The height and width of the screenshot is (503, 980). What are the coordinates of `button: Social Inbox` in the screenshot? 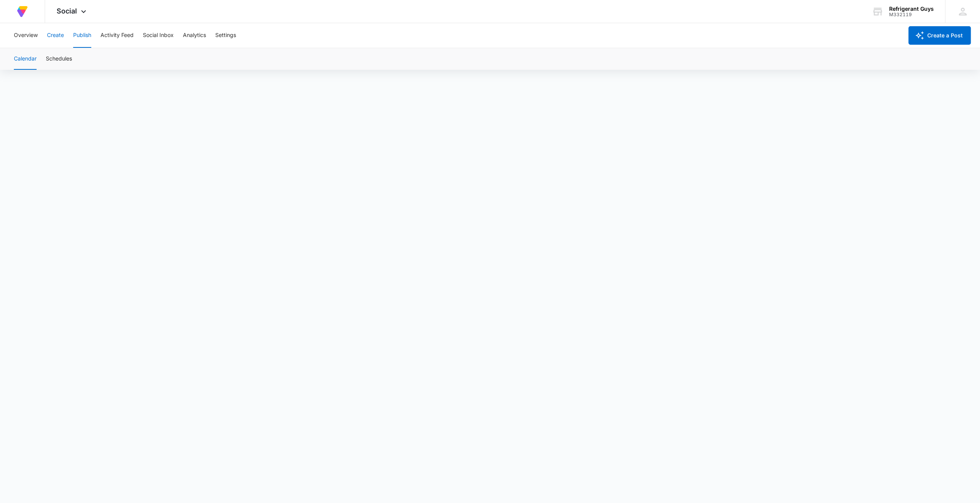 It's located at (158, 36).